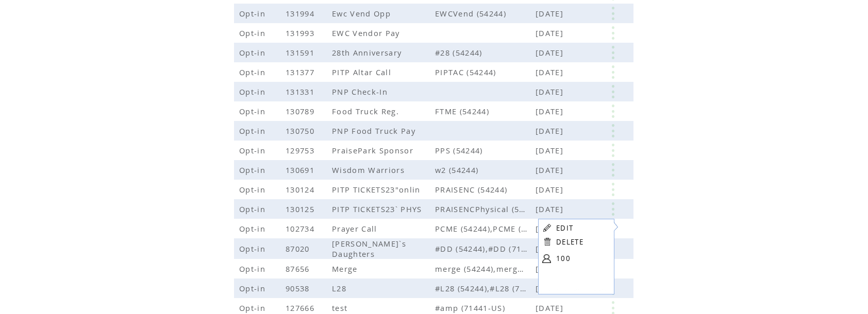  What do you see at coordinates (301, 228) in the screenshot?
I see `span: 102734` at bounding box center [301, 228].